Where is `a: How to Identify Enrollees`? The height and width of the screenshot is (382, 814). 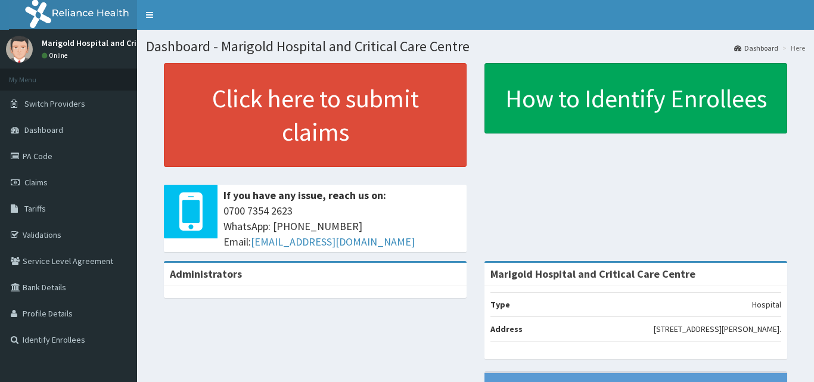
a: How to Identify Enrollees is located at coordinates (636, 98).